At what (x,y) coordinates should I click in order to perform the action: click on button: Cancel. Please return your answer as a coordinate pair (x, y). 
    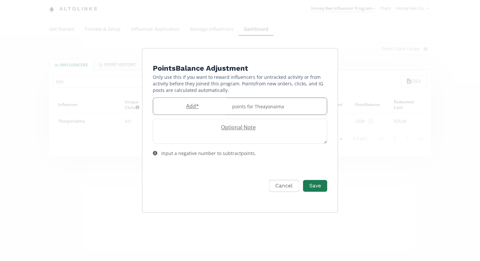
    Looking at the image, I should click on (284, 186).